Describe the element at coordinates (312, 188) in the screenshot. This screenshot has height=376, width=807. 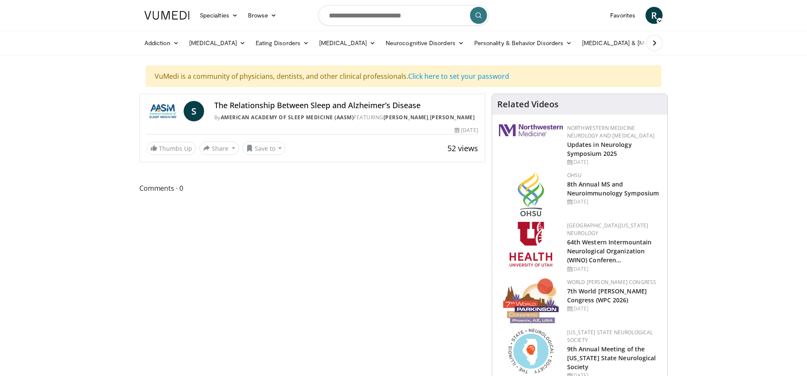
I see `span: Comments 0` at that location.